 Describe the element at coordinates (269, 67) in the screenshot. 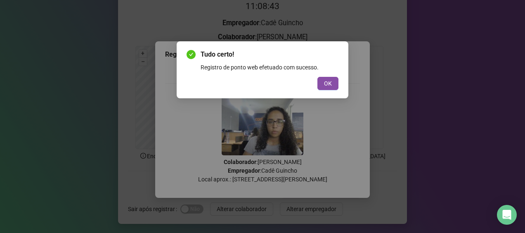

I see `div: Registro de ponto web efetuado com sucesso.` at that location.